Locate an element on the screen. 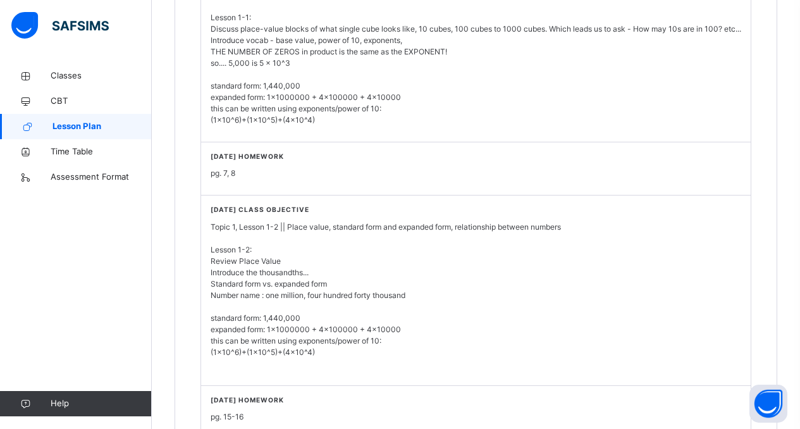 The image size is (800, 429). li: Standard form vs. expanded form is located at coordinates (475, 284).